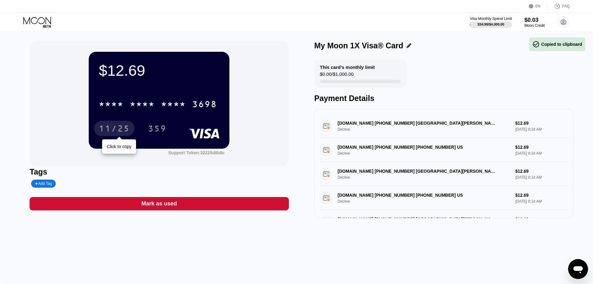  Describe the element at coordinates (535, 26) in the screenshot. I see `div: Moon Credit` at that location.